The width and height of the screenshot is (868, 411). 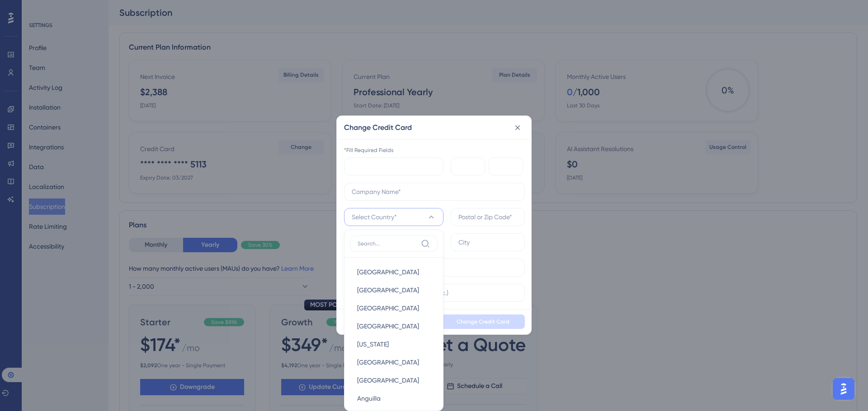 I want to click on input: Search..., so click(x=387, y=244).